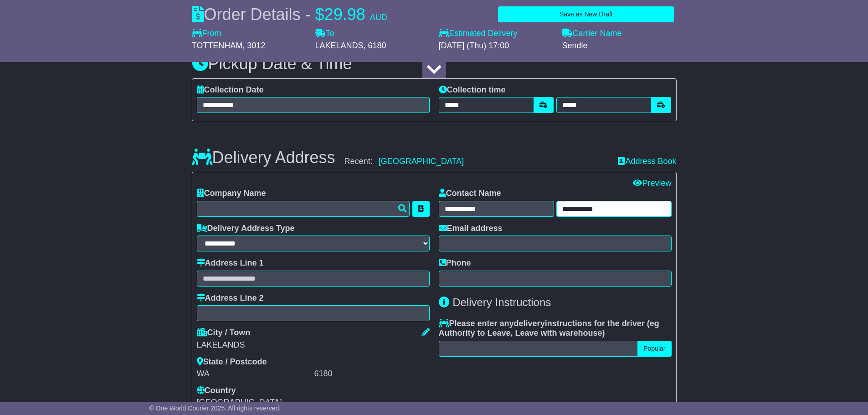 The height and width of the screenshot is (415, 868). I want to click on label: Estimated Delivery, so click(496, 33).